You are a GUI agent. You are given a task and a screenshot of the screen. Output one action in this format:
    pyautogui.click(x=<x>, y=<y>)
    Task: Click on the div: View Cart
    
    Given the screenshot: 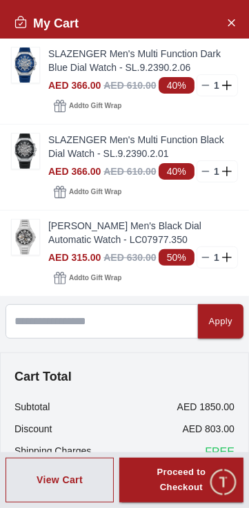 What is the action you would take?
    pyautogui.click(x=59, y=480)
    